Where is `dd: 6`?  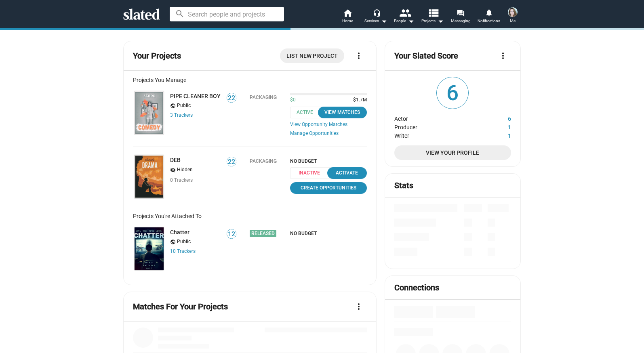 dd: 6 is located at coordinates (496, 117).